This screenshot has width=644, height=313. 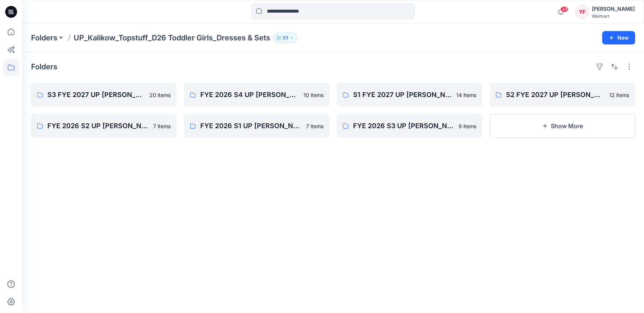 I want to click on p: 10 items, so click(x=314, y=95).